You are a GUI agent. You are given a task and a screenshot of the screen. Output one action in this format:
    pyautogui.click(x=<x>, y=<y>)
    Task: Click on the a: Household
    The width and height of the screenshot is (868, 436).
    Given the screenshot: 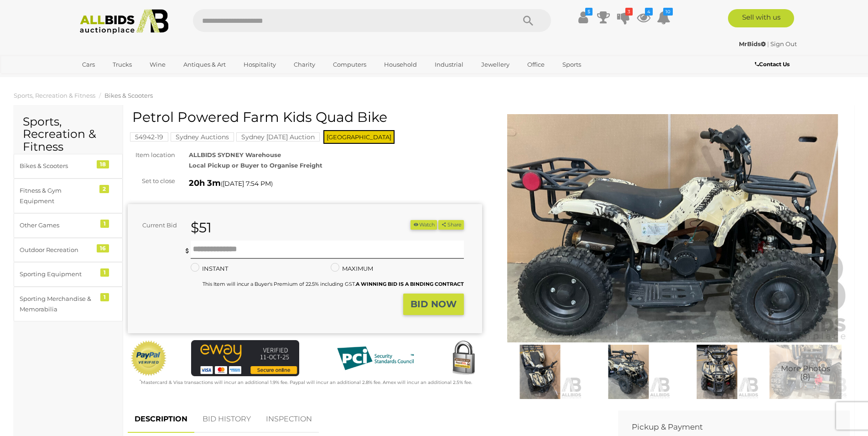 What is the action you would take?
    pyautogui.click(x=400, y=64)
    